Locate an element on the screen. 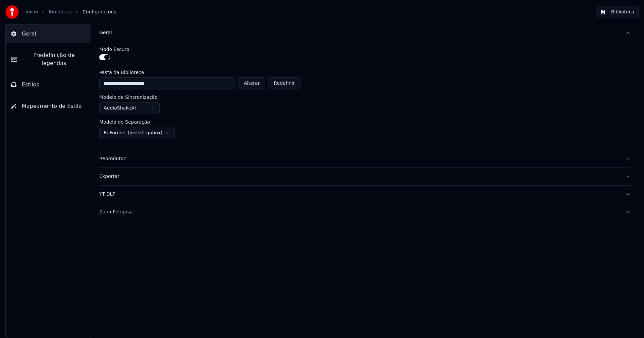  button: Mapeamento de Estilo is located at coordinates (48, 106).